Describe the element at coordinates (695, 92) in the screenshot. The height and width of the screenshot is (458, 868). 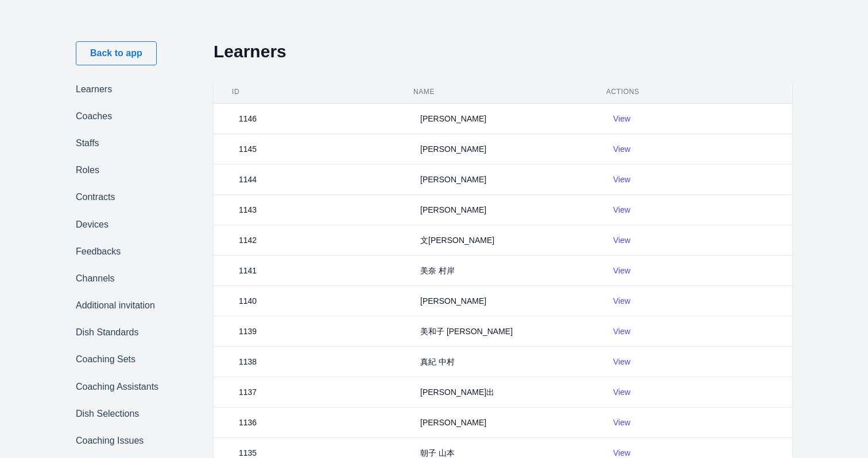
I see `th: Actions` at that location.